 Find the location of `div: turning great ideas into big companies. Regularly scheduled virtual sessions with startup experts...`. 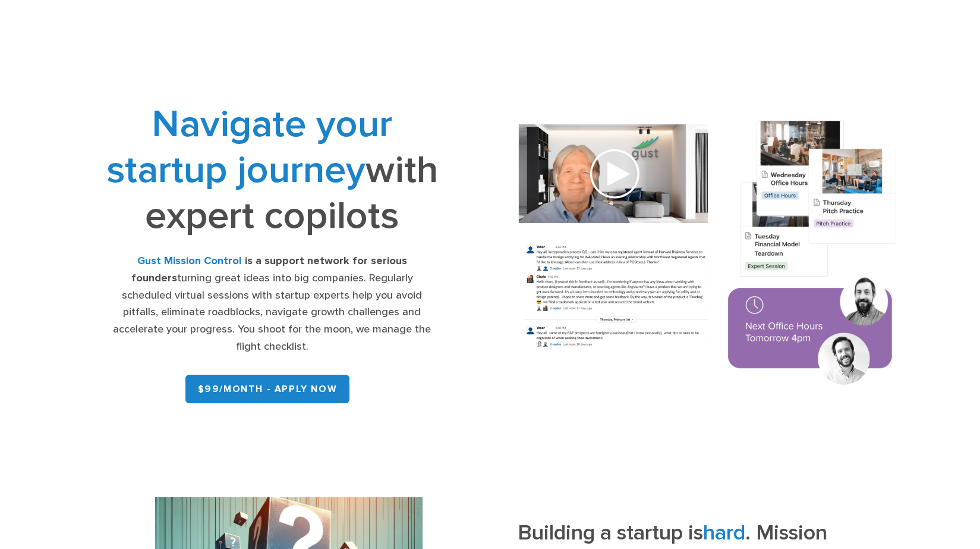

div: turning great ideas into big companies. Regularly scheduled virtual sessions with startup experts... is located at coordinates (272, 304).